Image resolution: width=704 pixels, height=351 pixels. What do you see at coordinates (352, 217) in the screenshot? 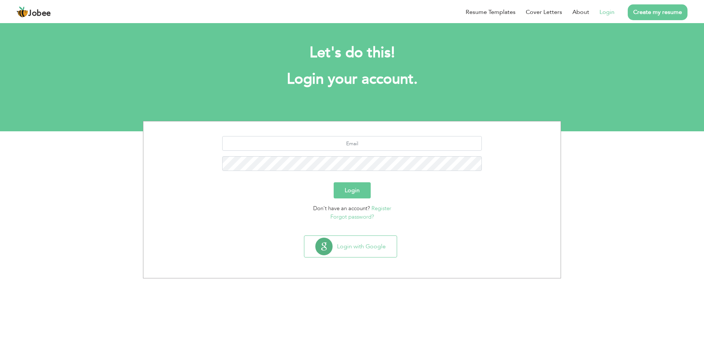
I see `a: Forgot password?` at bounding box center [352, 217].